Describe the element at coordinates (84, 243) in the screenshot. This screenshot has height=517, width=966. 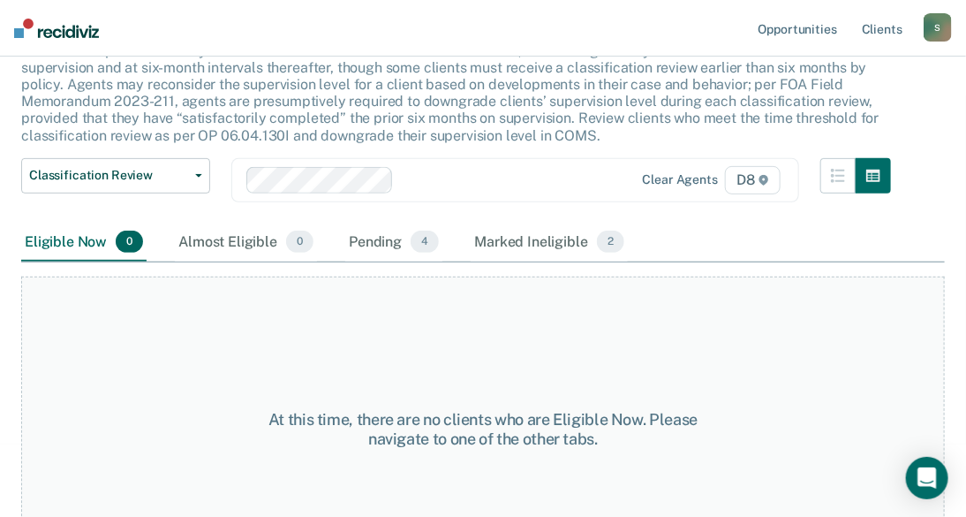
I see `div: Eligible Now0` at that location.